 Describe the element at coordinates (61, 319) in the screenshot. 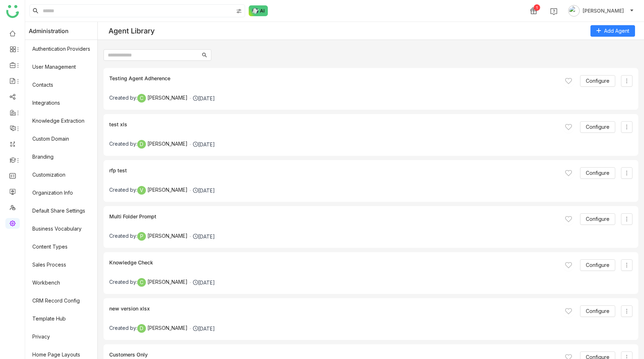

I see `a: Template Hub` at that location.